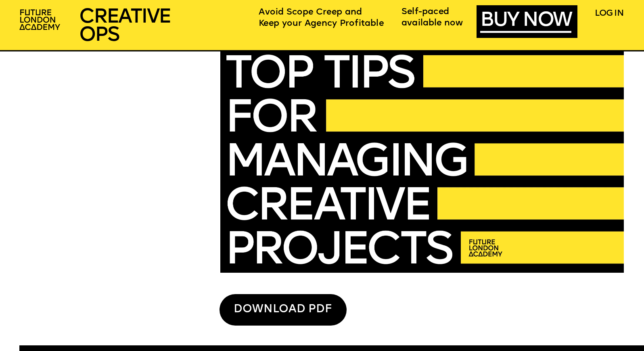 The width and height of the screenshot is (644, 351). I want to click on span: Self-paced, so click(425, 12).